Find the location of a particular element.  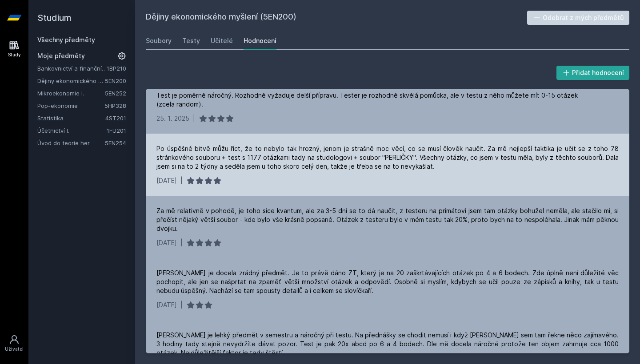

div: Uživatel is located at coordinates (14, 349).